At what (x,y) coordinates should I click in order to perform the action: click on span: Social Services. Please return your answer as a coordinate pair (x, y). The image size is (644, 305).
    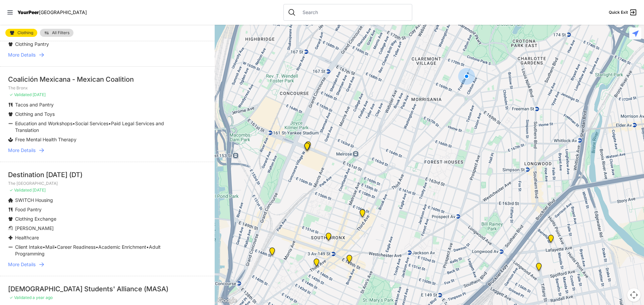
    Looking at the image, I should click on (91, 123).